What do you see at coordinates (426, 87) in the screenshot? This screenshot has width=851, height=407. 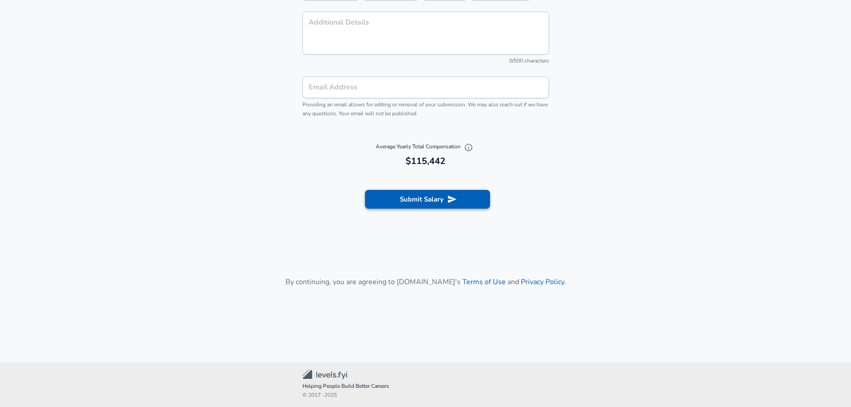 I see `input: team@levels.fyi` at bounding box center [426, 87].